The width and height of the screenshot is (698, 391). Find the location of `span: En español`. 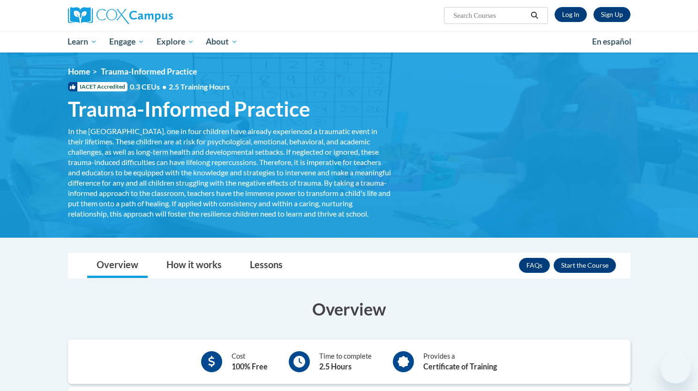

span: En español is located at coordinates (612, 41).